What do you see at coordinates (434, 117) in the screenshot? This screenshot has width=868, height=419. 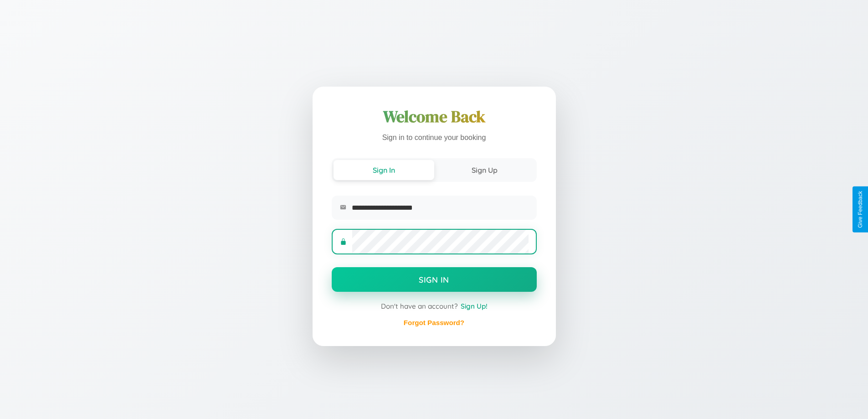 I see `h1: Welcome Back` at bounding box center [434, 117].